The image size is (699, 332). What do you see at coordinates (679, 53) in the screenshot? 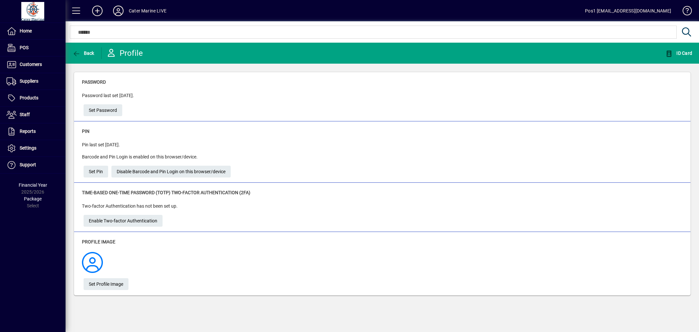
I see `span: ID Card` at bounding box center [679, 53].